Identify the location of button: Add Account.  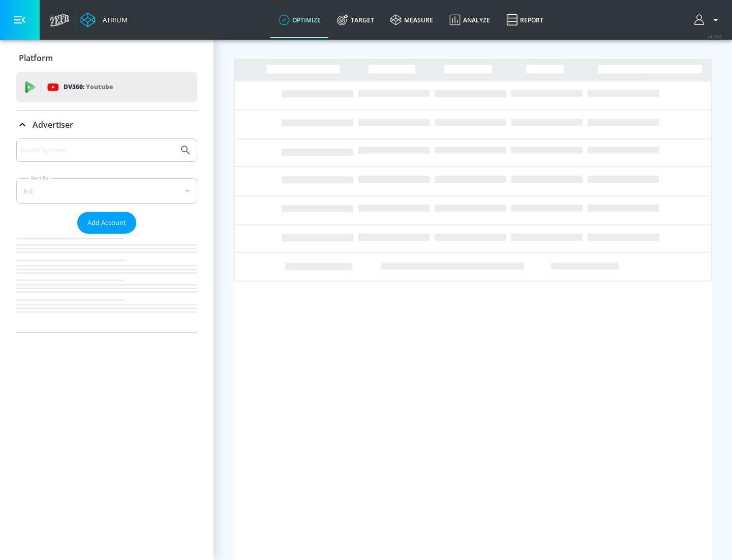
(107, 222).